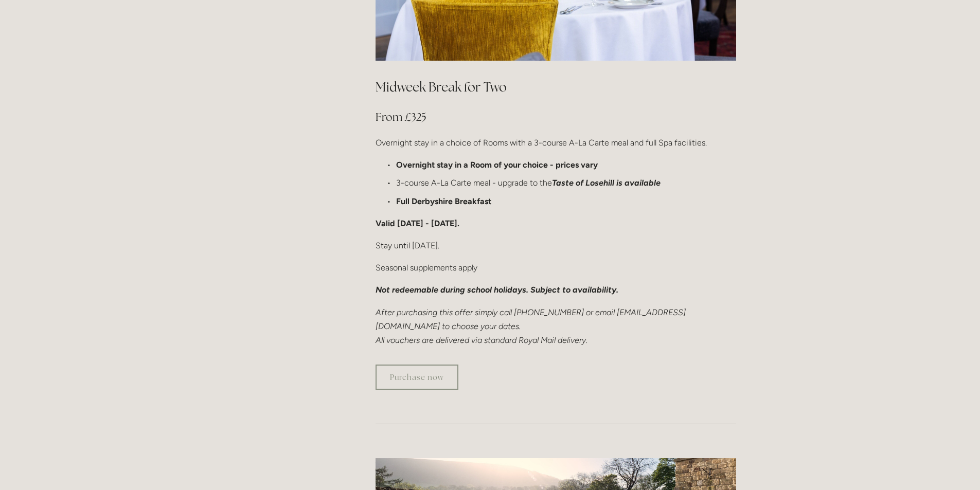 The image size is (980, 490). What do you see at coordinates (416, 377) in the screenshot?
I see `a: Purchase now` at bounding box center [416, 377].